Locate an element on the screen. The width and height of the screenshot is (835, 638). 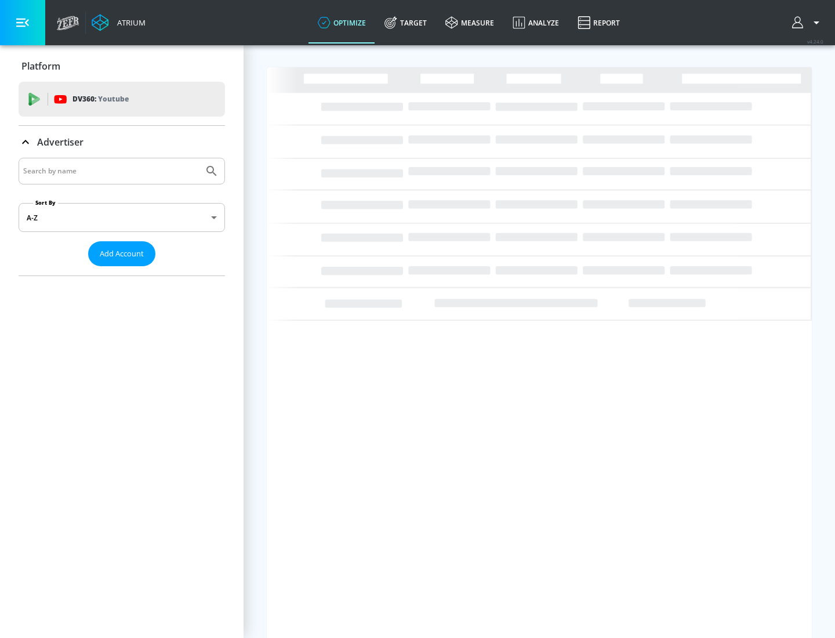
span: v 4.24.0 is located at coordinates (816, 41).